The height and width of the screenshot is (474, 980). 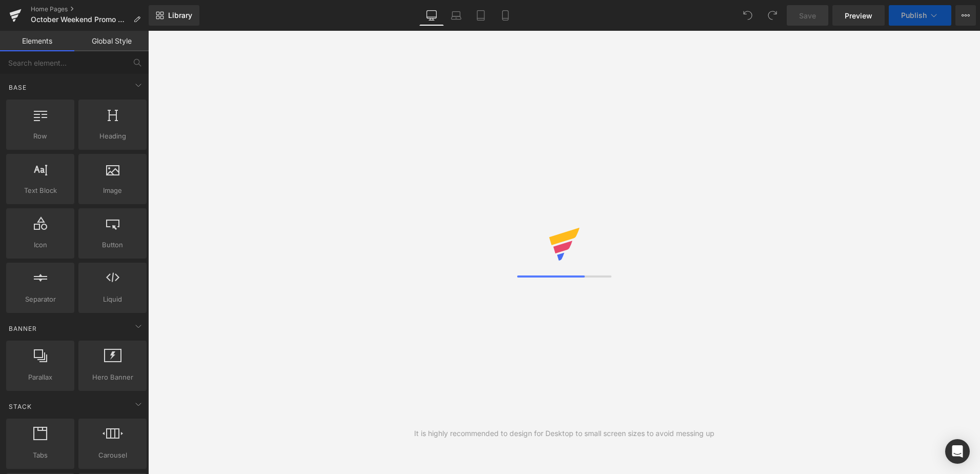 I want to click on a: Tablet, so click(x=481, y=16).